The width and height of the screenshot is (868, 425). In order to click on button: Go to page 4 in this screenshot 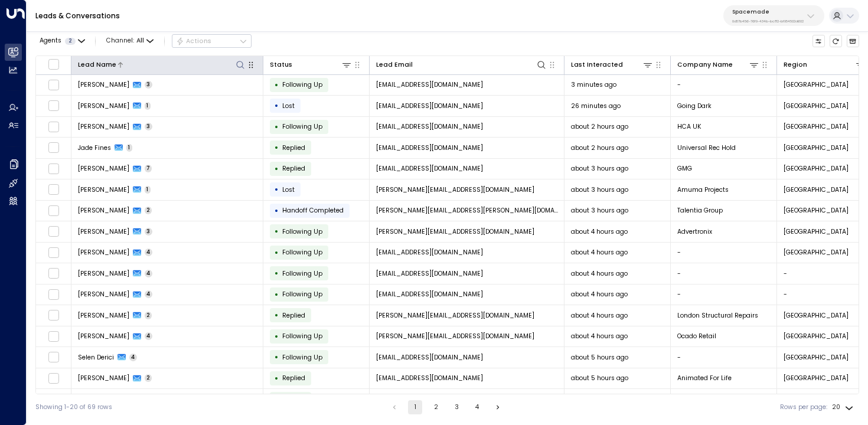, I will do `click(477, 407)`.